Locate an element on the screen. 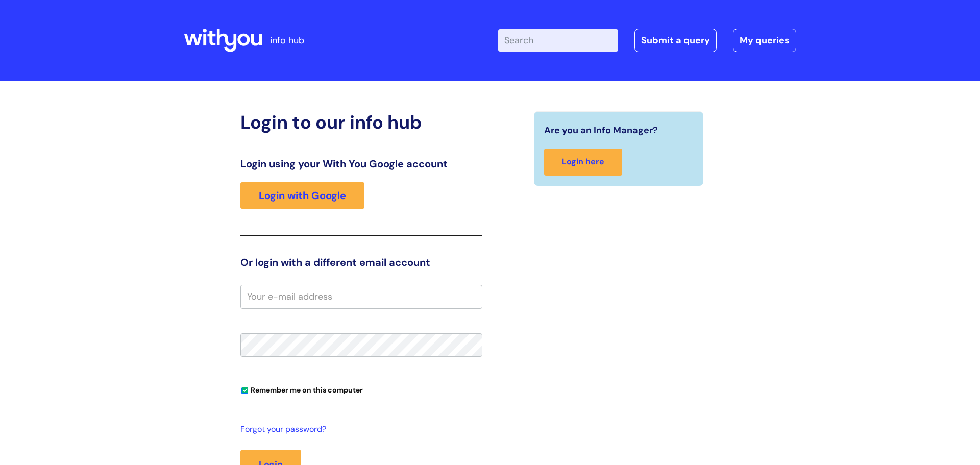 The image size is (980, 465). h3: Login using your With You Google account is located at coordinates (362, 164).